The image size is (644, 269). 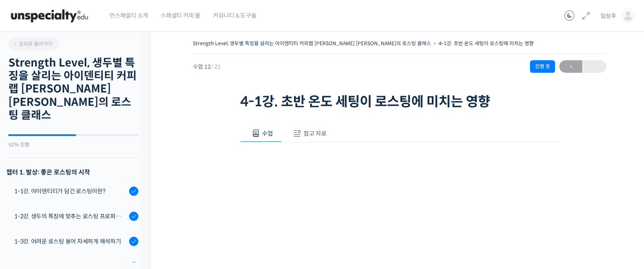 I want to click on h3: 챕터 1. 발상: 좋은 로스팅의 시작, so click(x=72, y=172).